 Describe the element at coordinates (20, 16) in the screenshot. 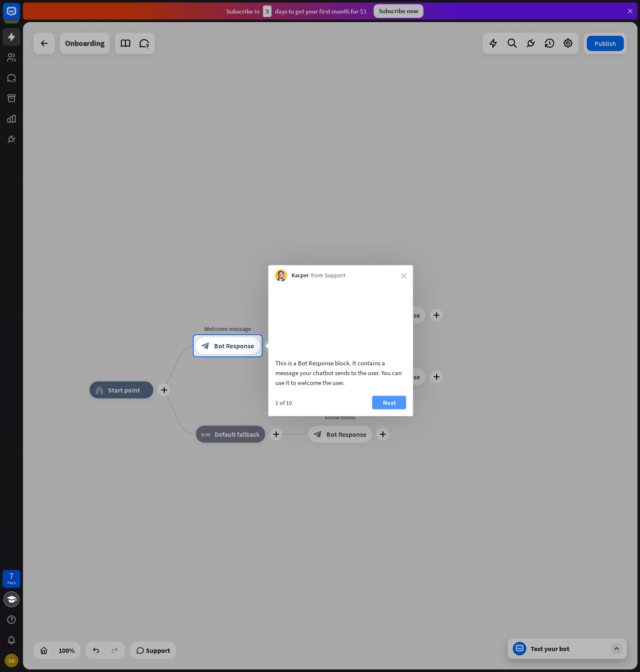

I see `button: Open LiveChat chat widget` at that location.